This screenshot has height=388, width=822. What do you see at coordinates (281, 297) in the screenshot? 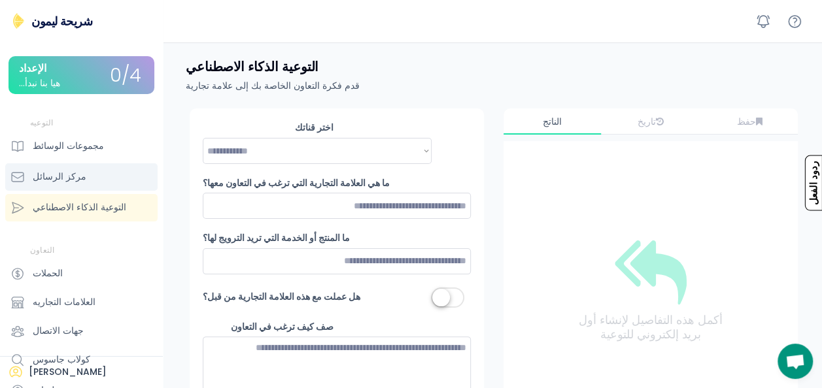
I see `div: هل عملت مع هذه العلامة التجارية من قبل؟` at bounding box center [281, 297].